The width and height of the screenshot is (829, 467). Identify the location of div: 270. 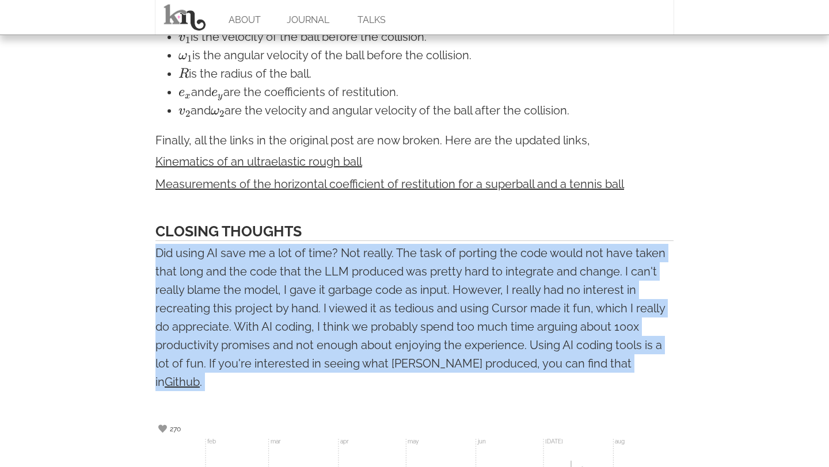
(175, 429).